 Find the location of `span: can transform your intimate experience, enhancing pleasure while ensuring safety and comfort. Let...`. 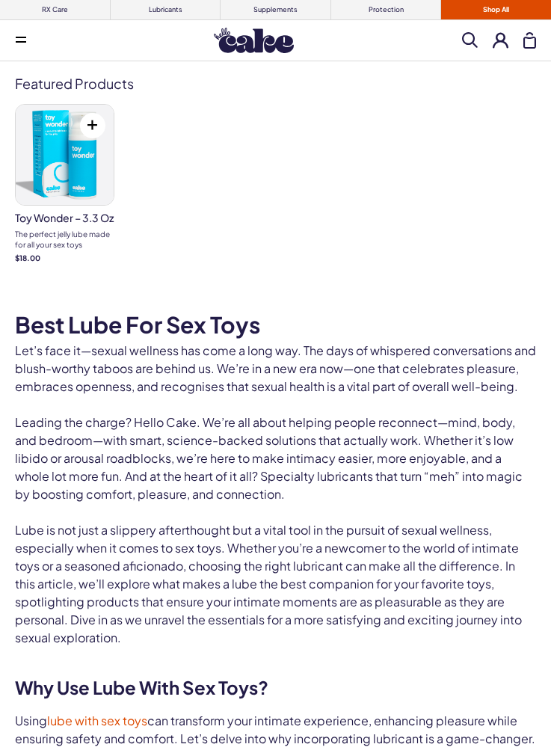

span: can transform your intimate experience, enhancing pleasure while ensuring safety and comfort. Let... is located at coordinates (275, 729).